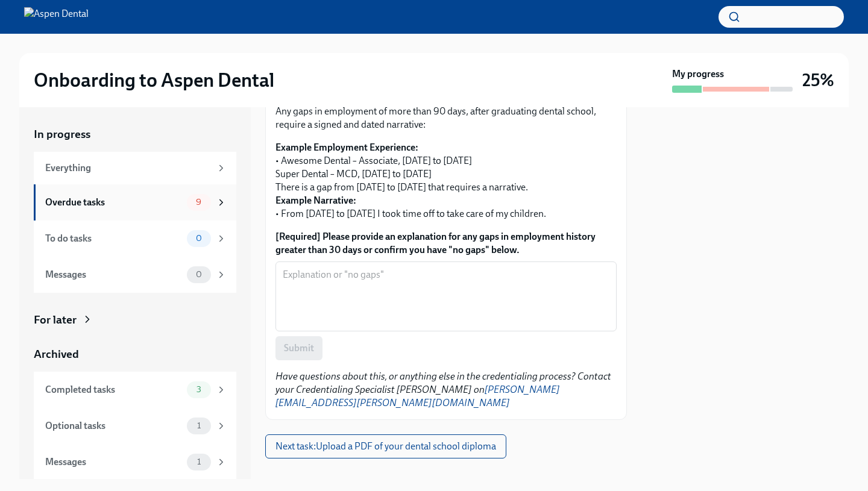 Image resolution: width=868 pixels, height=491 pixels. What do you see at coordinates (135, 203) in the screenshot?
I see `a: Overdue tasks9` at bounding box center [135, 203].